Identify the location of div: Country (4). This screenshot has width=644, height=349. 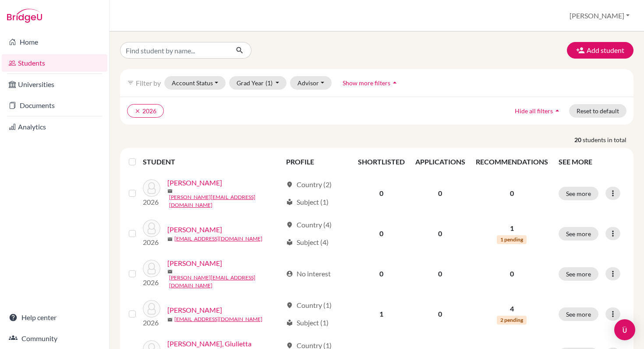
(309, 225).